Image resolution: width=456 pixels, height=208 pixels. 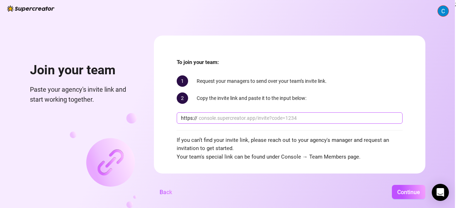 What do you see at coordinates (198, 62) in the screenshot?
I see `strong: To join your team:` at bounding box center [198, 62].